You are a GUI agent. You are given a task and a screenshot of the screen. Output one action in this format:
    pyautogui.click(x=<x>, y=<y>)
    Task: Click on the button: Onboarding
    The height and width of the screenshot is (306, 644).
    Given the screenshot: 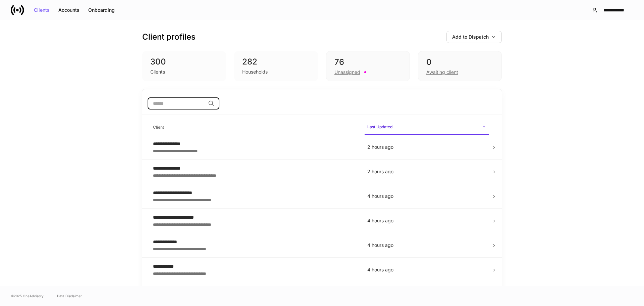 What is the action you would take?
    pyautogui.click(x=101, y=11)
    